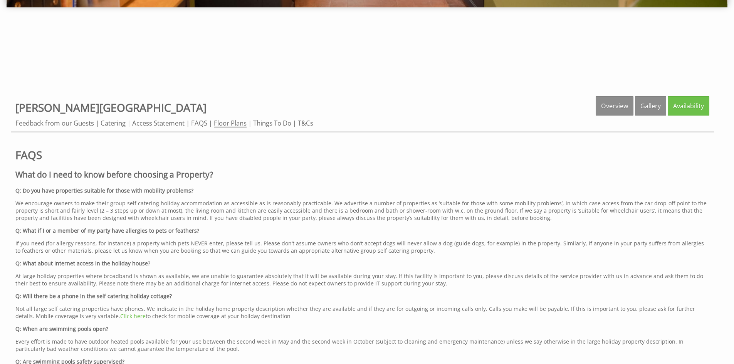  I want to click on a: Feedback from our Guests, so click(55, 123).